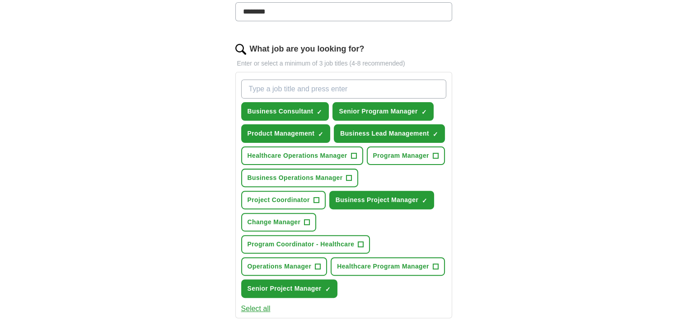  I want to click on button: Change Manager, so click(279, 222).